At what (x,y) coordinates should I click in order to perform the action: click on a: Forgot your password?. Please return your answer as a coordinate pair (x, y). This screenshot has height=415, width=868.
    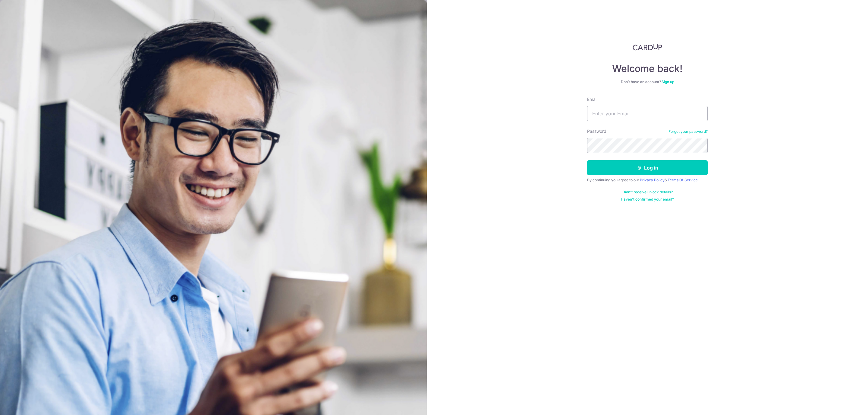
    Looking at the image, I should click on (688, 132).